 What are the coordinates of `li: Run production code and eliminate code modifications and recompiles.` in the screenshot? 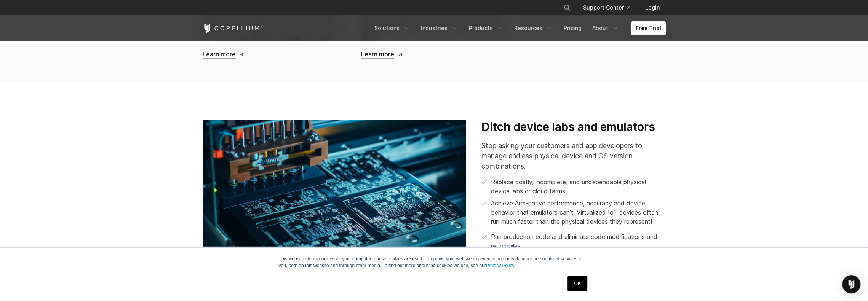 It's located at (573, 241).